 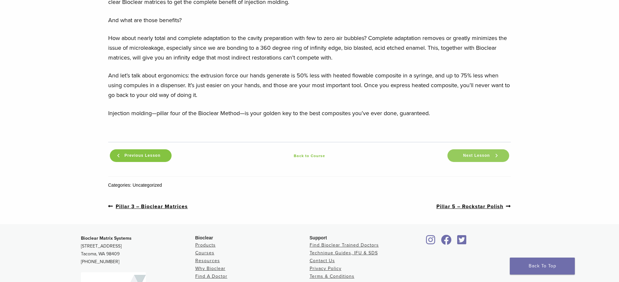 What do you see at coordinates (211, 276) in the screenshot?
I see `a: Find A Doctor` at bounding box center [211, 276].